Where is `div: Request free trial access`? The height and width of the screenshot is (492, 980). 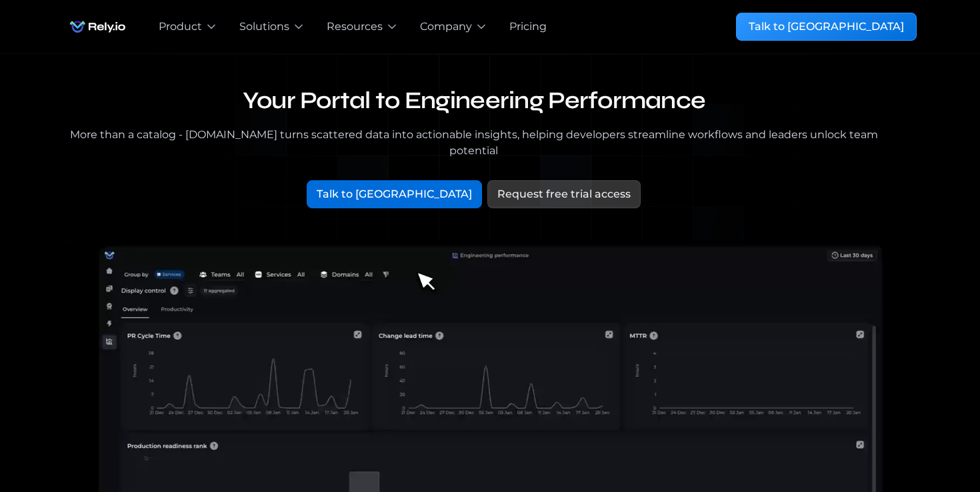 div: Request free trial access is located at coordinates (564, 194).